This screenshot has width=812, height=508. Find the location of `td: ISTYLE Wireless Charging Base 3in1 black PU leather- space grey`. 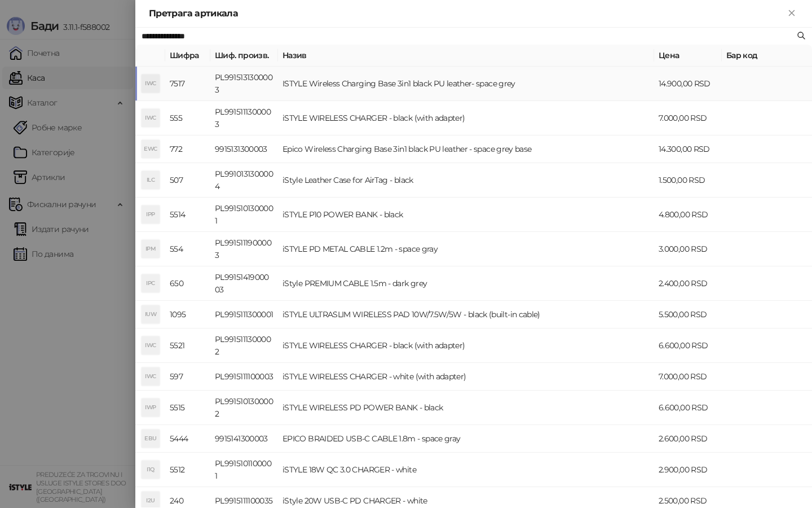

td: ISTYLE Wireless Charging Base 3in1 black PU leather- space grey is located at coordinates (466, 84).